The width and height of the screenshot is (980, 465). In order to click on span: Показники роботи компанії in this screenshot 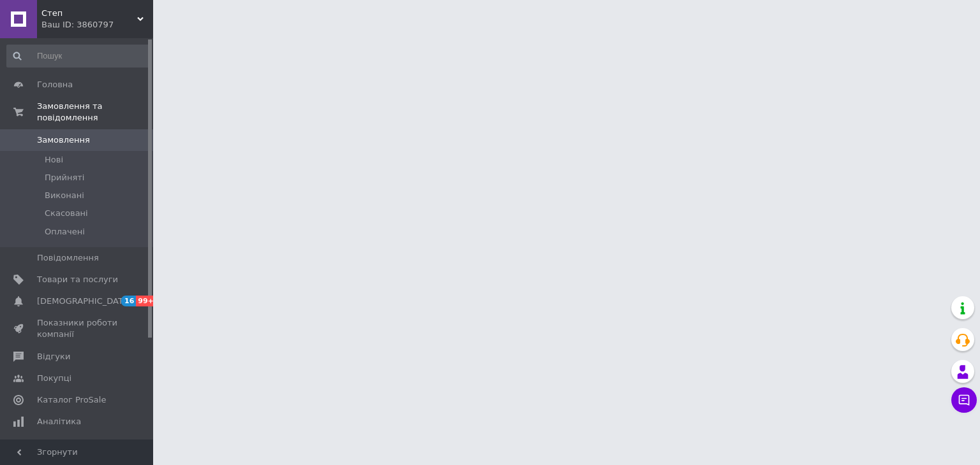, I will do `click(77, 329)`.